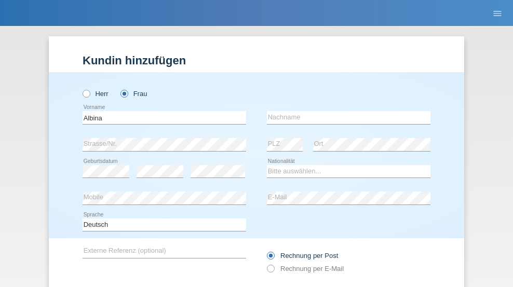 This screenshot has height=287, width=513. Describe the element at coordinates (270, 271) in the screenshot. I see `input: Rechnung per E-Mail` at that location.